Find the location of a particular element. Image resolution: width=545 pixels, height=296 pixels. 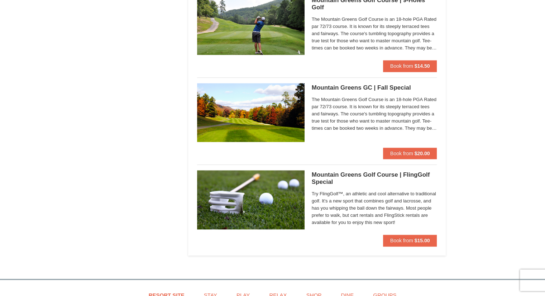

strong: $15.00 is located at coordinates (422, 240).